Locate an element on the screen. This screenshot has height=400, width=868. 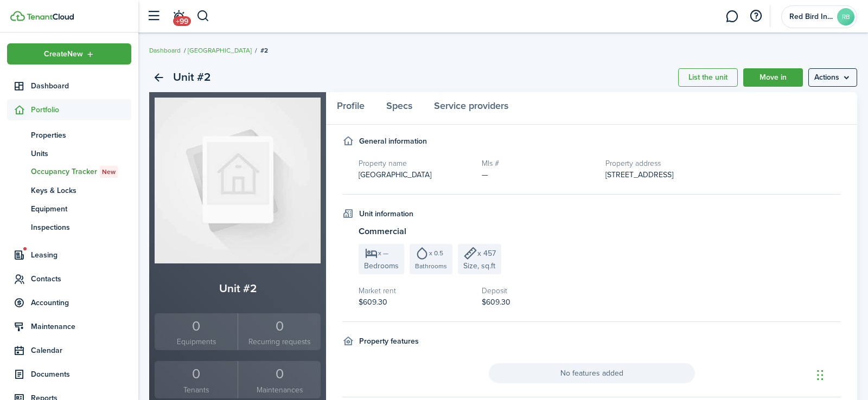
a: Units is located at coordinates (69, 153).